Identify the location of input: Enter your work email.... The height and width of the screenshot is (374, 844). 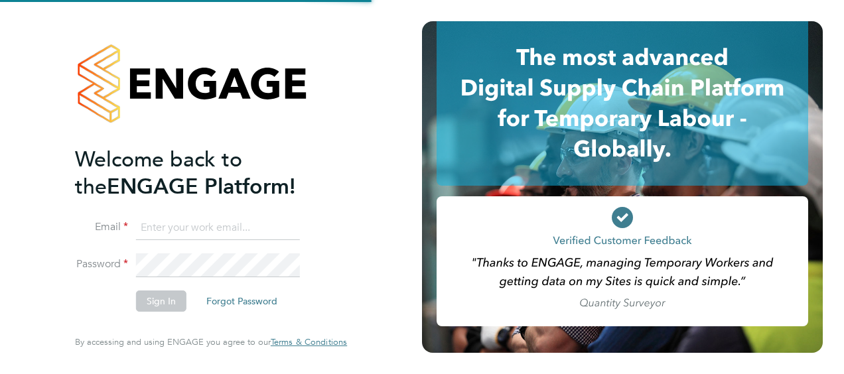
(218, 228).